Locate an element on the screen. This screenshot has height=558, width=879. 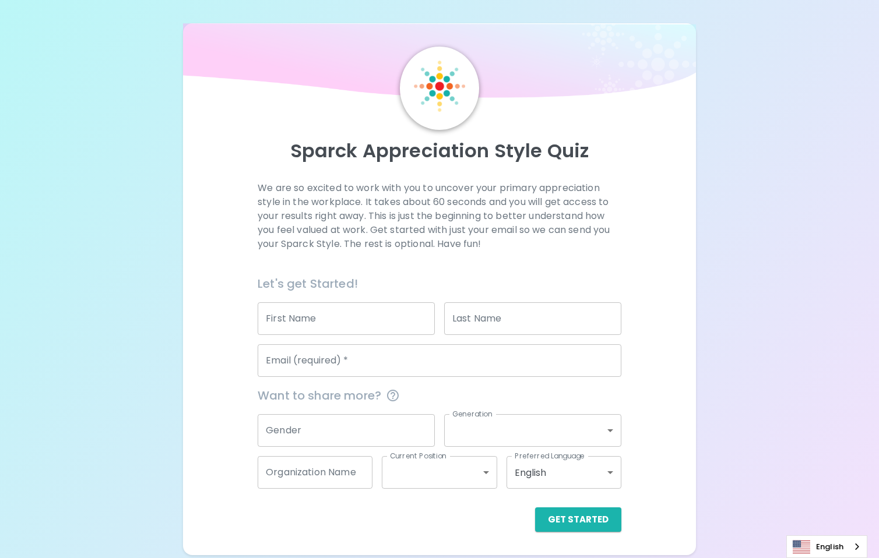
div: English is located at coordinates (564, 473).